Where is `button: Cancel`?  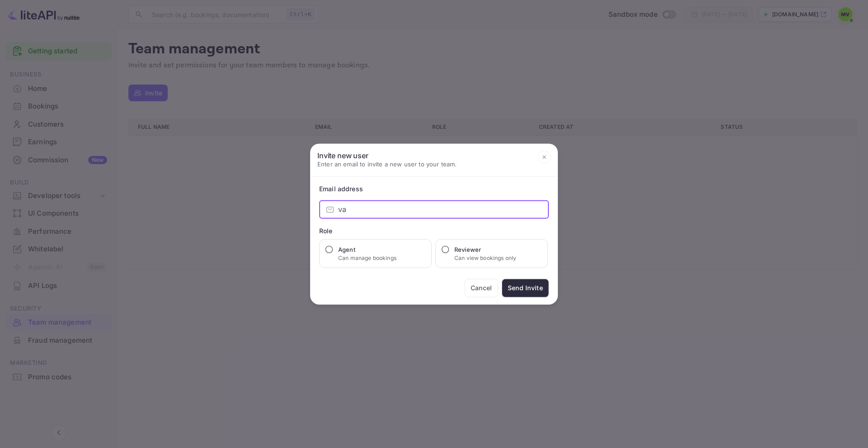
button: Cancel is located at coordinates (481, 287).